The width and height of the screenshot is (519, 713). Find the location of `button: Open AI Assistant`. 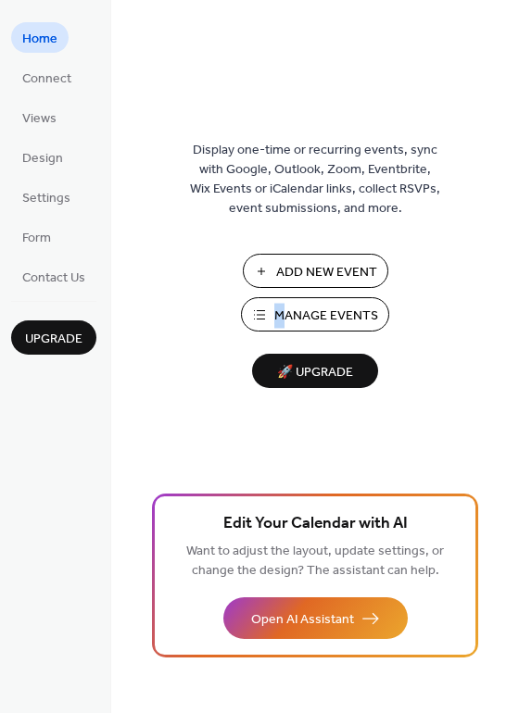

button: Open AI Assistant is located at coordinates (315, 618).